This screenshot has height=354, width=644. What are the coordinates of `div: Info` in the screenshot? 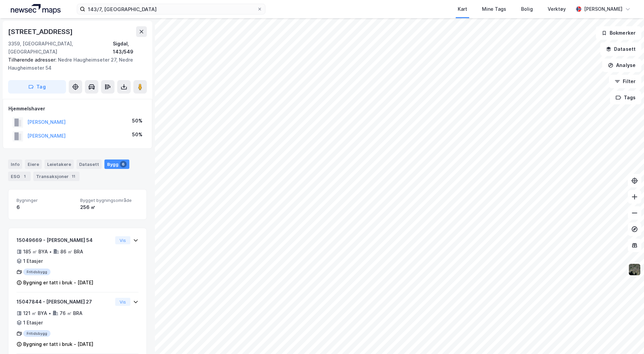 It's located at (15, 164).